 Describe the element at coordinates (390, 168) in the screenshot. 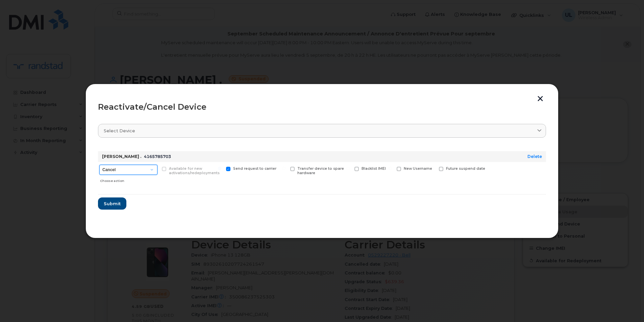

I see `input: New Username` at that location.